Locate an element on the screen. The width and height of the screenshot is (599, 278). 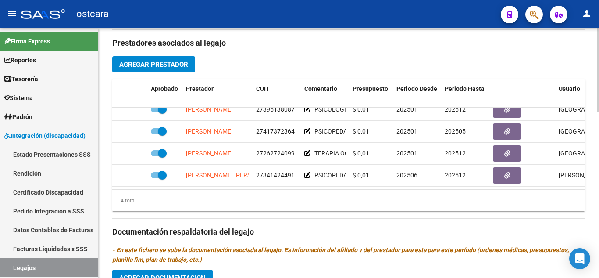
mat-icon: menu is located at coordinates (12, 14).